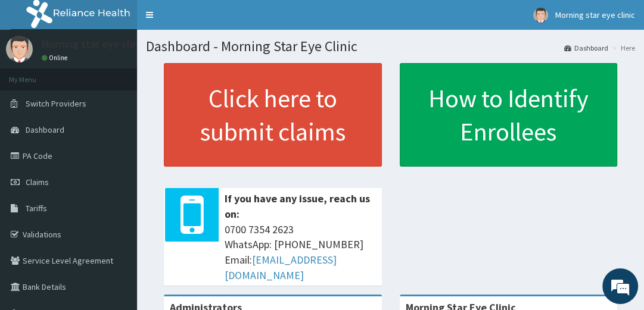  Describe the element at coordinates (210, 20) in the screenshot. I see `div: Minimize live chat window` at that location.